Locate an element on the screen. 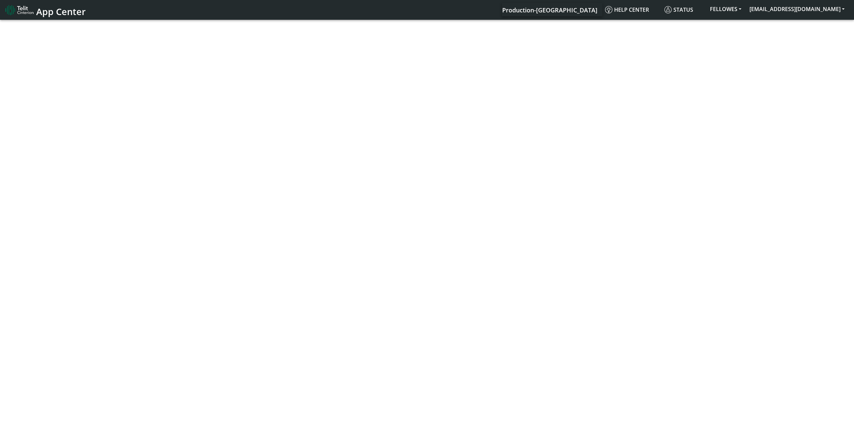  button: FELLOWES is located at coordinates (725, 9).